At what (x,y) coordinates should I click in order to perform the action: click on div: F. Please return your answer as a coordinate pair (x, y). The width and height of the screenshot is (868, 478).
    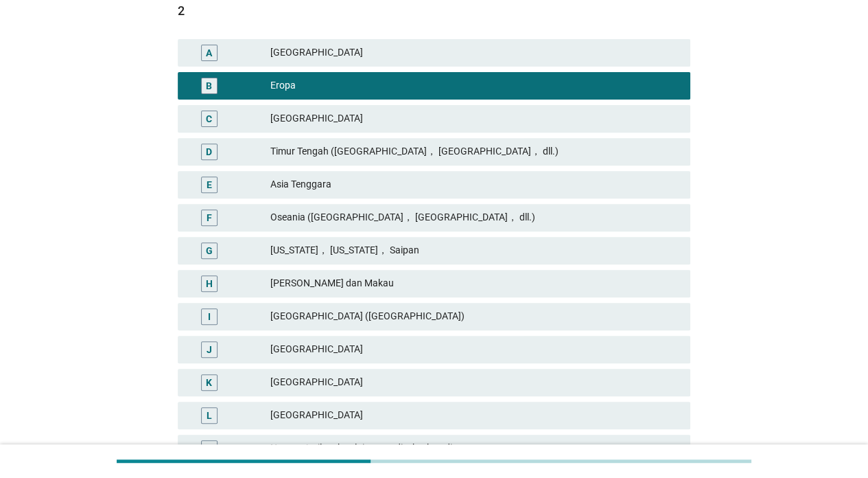
    Looking at the image, I should click on (209, 217).